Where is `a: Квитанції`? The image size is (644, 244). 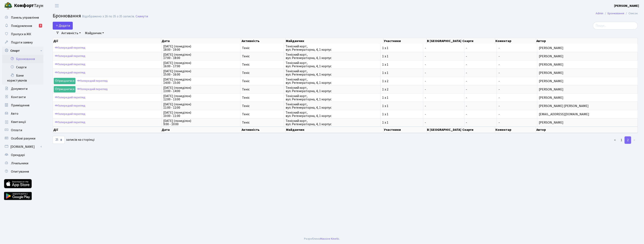 a: Квитанції is located at coordinates (23, 122).